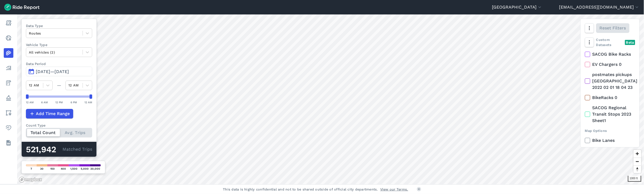  I want to click on div: Count Type, so click(59, 125).